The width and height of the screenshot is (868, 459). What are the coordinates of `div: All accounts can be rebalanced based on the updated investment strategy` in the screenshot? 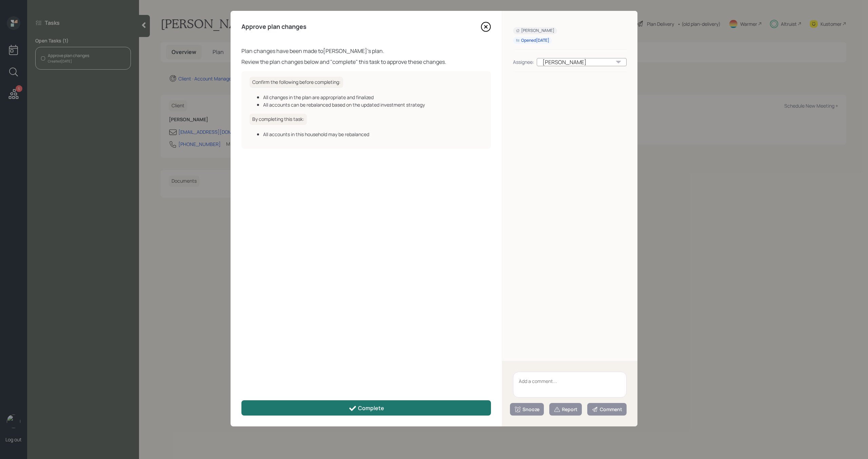 It's located at (373, 105).